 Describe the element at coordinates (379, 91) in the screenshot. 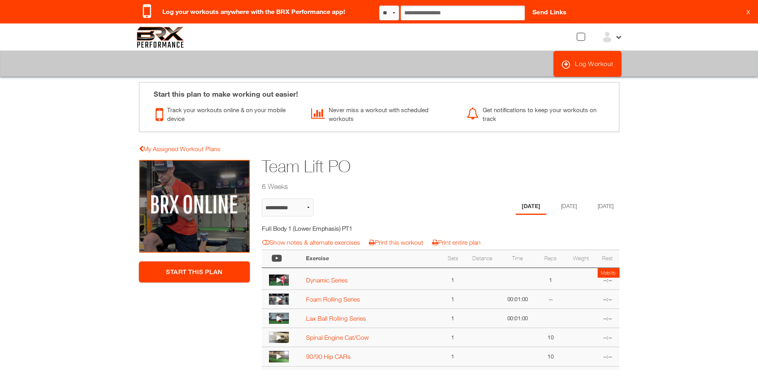

I see `div: Start this plan to make working out easier!` at that location.